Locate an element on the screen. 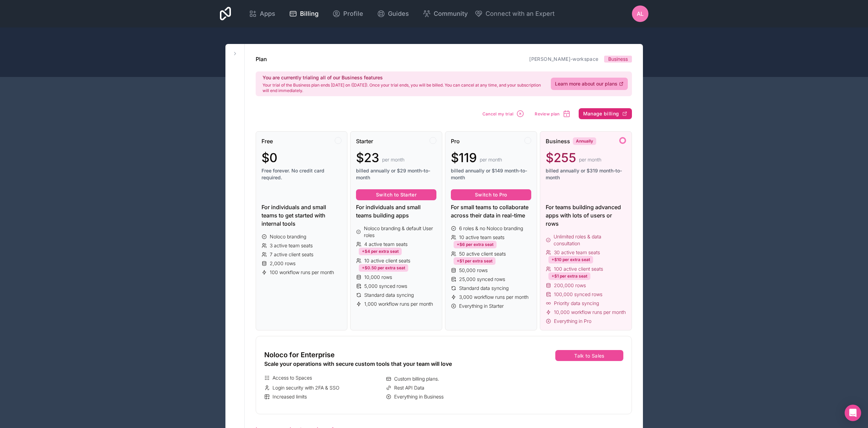  div: For small teams to collaborate across their data in real-time is located at coordinates (491, 211).